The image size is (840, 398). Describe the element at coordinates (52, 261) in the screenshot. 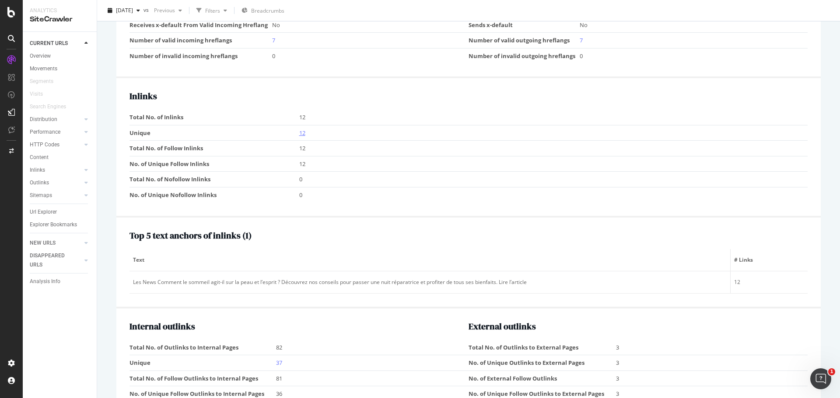

I see `div: DISAPPEARED URLS` at that location.